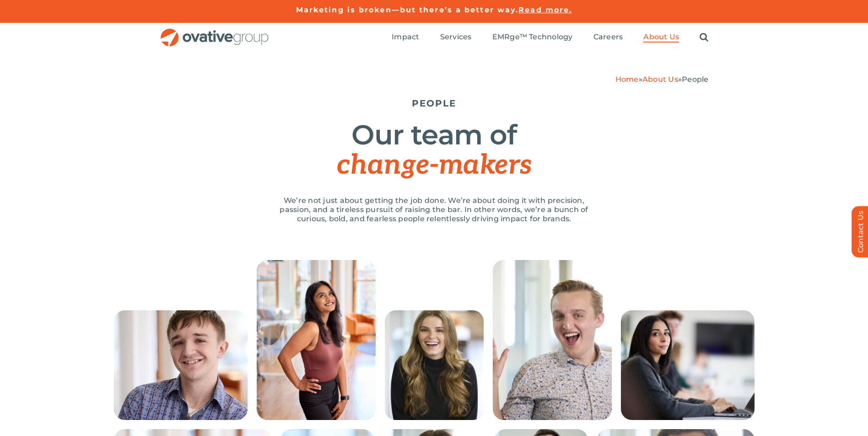 This screenshot has height=436, width=868. What do you see at coordinates (695, 79) in the screenshot?
I see `span: People` at bounding box center [695, 79].